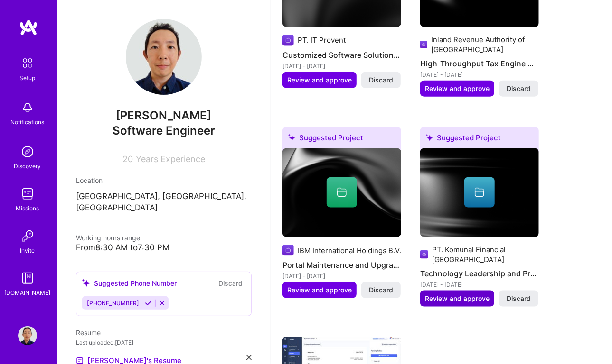 The width and height of the screenshot is (612, 364). I want to click on div: IBM International Holdings B.V., so click(349, 250).